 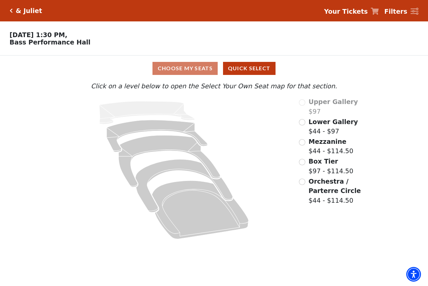 I want to click on span: Box Tier, so click(x=323, y=161).